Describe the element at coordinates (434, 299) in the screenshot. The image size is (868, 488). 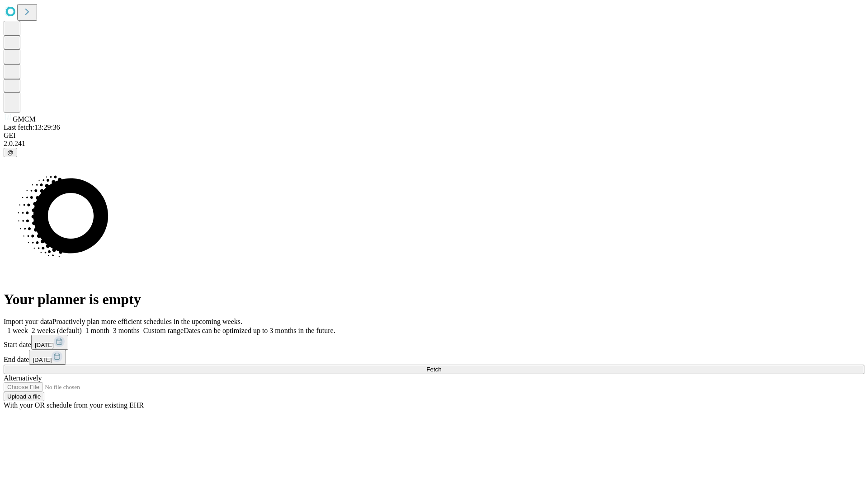
I see `h1: Your planner is empty` at that location.